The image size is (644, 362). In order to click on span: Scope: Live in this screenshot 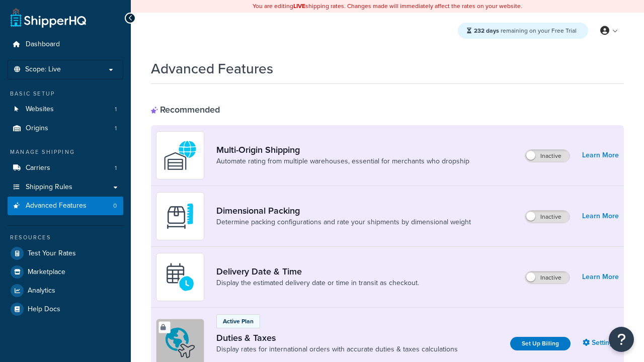, I will do `click(43, 69)`.